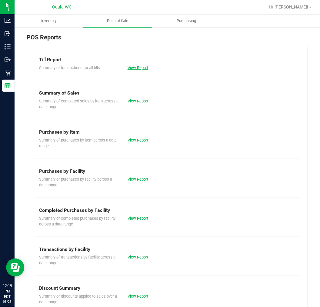  I want to click on div: Summary of Sales, so click(167, 93).